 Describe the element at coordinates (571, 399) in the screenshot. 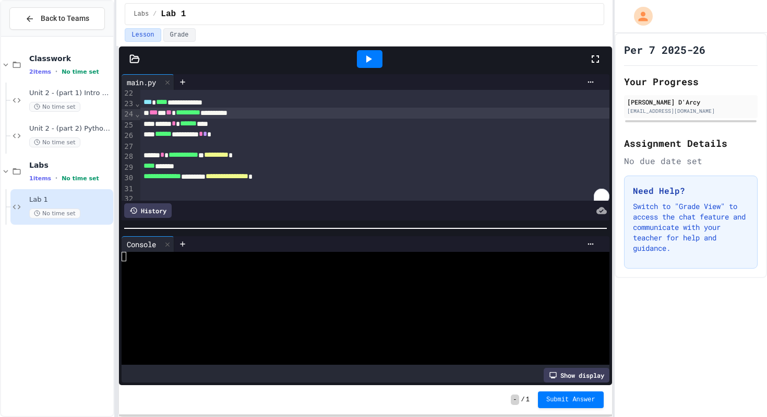

I see `button: Submit Answer` at that location.